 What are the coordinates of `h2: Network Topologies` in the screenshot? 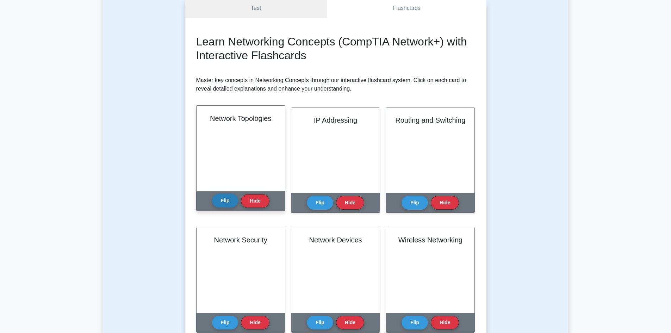 It's located at (240, 118).